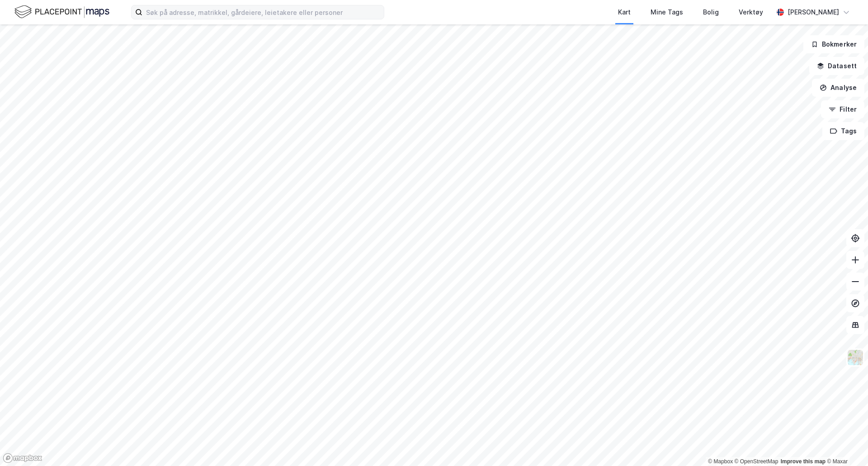 The width and height of the screenshot is (868, 466). What do you see at coordinates (263, 12) in the screenshot?
I see `input: Søk på adresse, matrikkel, gårdeiere, leietakere eller personer` at bounding box center [263, 12].